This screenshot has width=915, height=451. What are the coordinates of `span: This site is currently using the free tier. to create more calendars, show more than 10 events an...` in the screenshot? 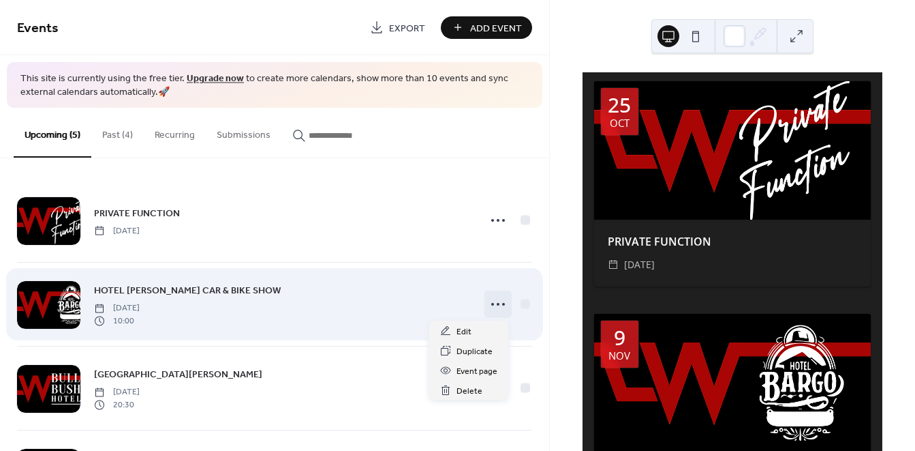 It's located at (275, 85).